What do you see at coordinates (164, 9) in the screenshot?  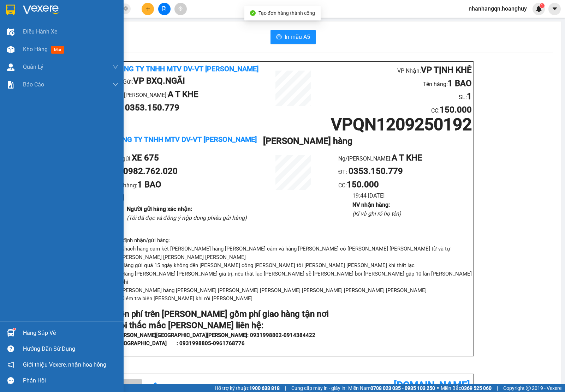 I see `button: file-add` at bounding box center [164, 9].